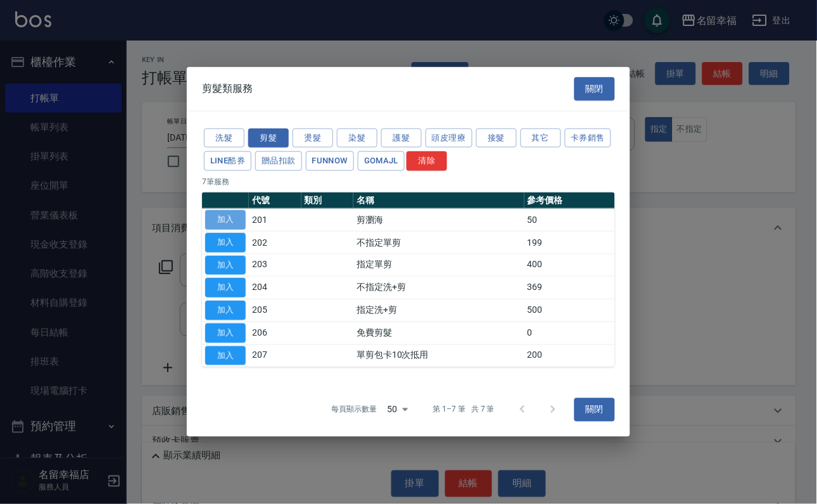  I want to click on button: FUNNOW, so click(330, 161).